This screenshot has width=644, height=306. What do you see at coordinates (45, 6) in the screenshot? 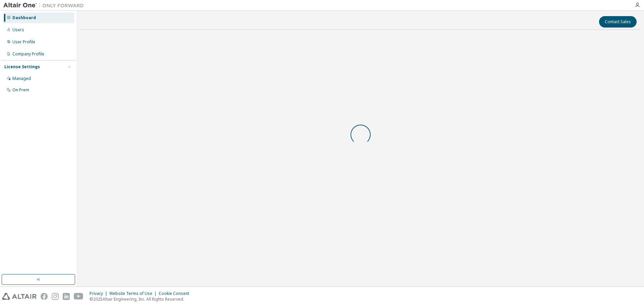
I see `img: Altair One` at bounding box center [45, 6].